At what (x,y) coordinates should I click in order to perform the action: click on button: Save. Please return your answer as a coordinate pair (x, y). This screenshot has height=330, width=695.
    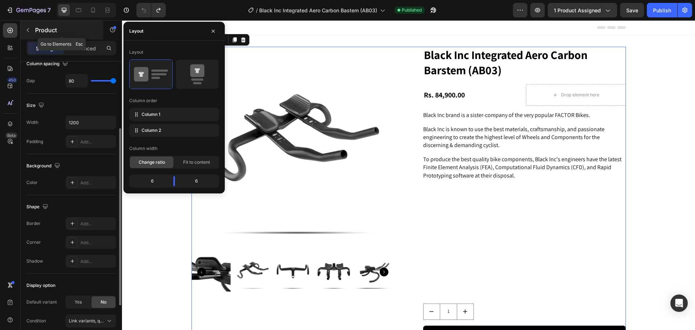
    Looking at the image, I should click on (632, 10).